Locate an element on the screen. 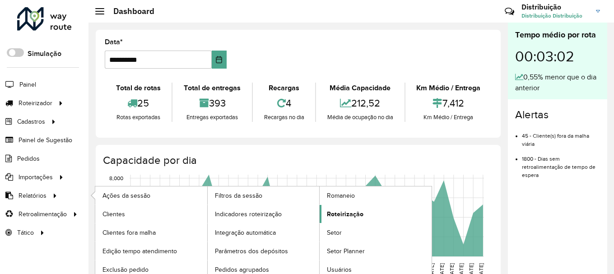 The height and width of the screenshot is (274, 614). span: Distribuição Distribuição is located at coordinates (555, 16).